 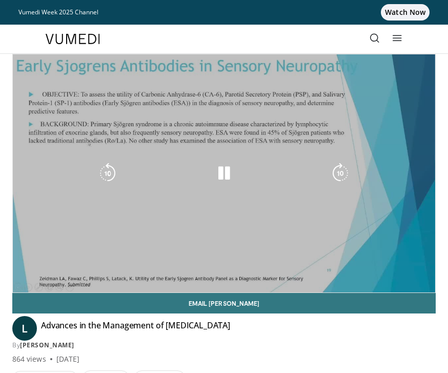 What do you see at coordinates (29, 359) in the screenshot?
I see `span: 864 views` at bounding box center [29, 359].